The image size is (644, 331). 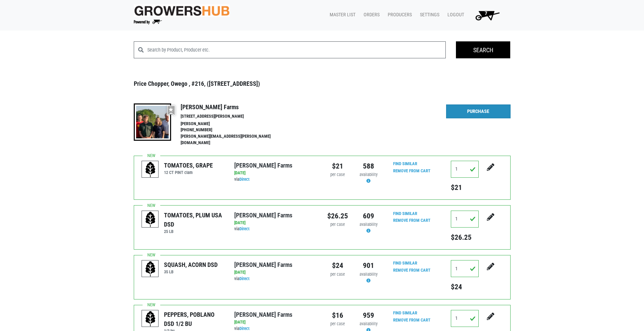 What do you see at coordinates (189, 165) in the screenshot?
I see `div: TOMATOES, GRAPE` at bounding box center [189, 165].